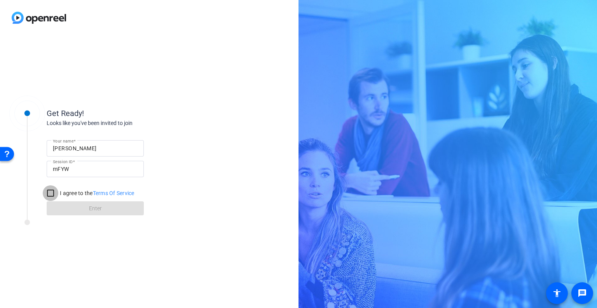 The image size is (597, 308). Describe the element at coordinates (63, 161) in the screenshot. I see `mat-label: Session ID` at that location.